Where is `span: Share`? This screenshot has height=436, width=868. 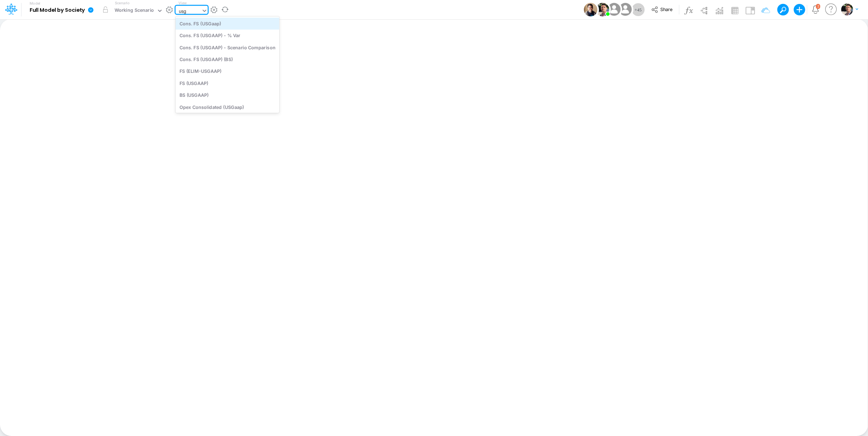 span: Share is located at coordinates (666, 9).